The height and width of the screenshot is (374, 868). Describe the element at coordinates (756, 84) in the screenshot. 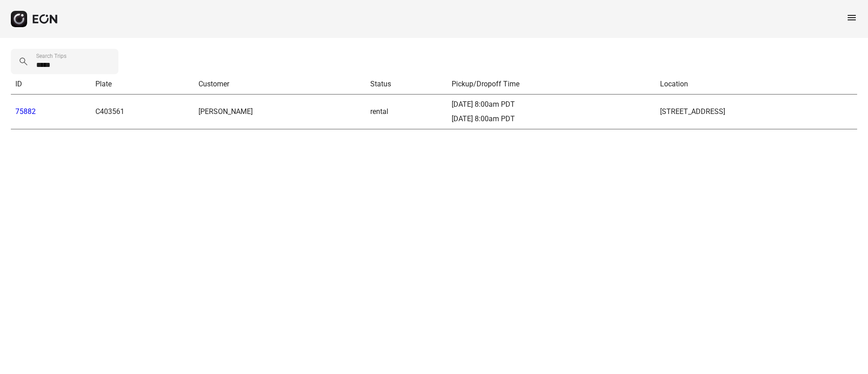

I see `th: Location` at that location.